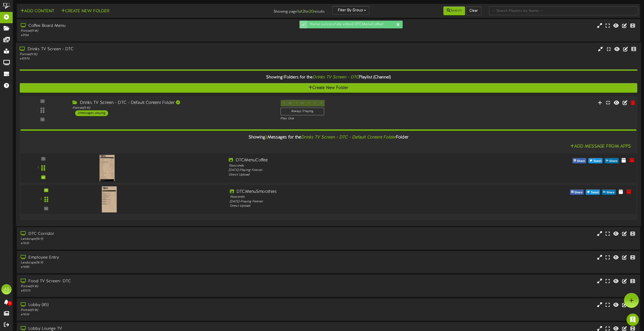  Describe the element at coordinates (354, 192) in the screenshot. I see `div: DTCMenuSmoothies` at that location.